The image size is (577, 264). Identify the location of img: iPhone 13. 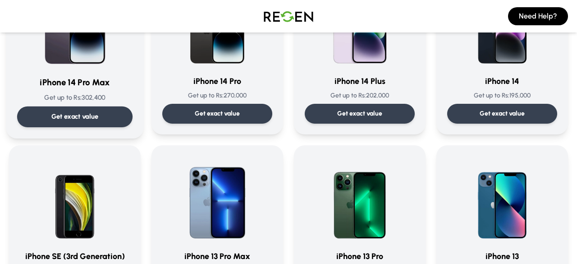
(502, 199).